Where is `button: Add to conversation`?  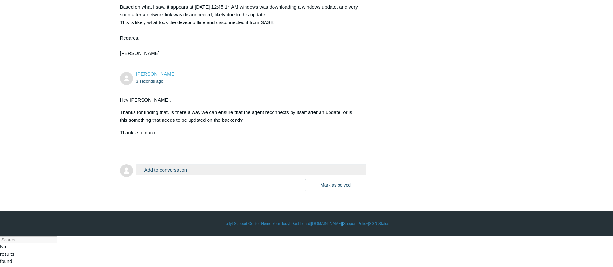
button: Add to conversation is located at coordinates (251, 170).